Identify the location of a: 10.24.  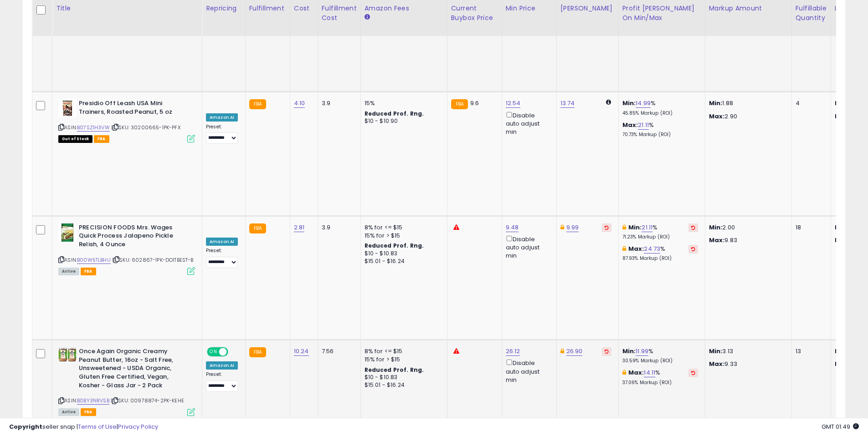
(301, 351).